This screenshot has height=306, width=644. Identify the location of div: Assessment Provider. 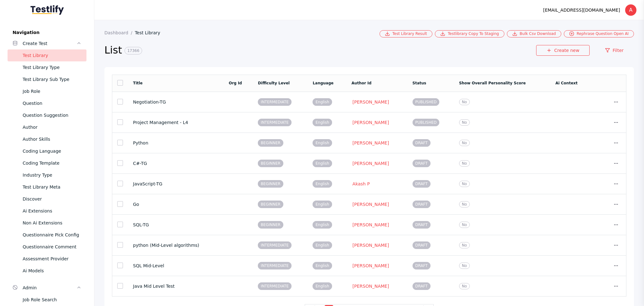
(52, 258).